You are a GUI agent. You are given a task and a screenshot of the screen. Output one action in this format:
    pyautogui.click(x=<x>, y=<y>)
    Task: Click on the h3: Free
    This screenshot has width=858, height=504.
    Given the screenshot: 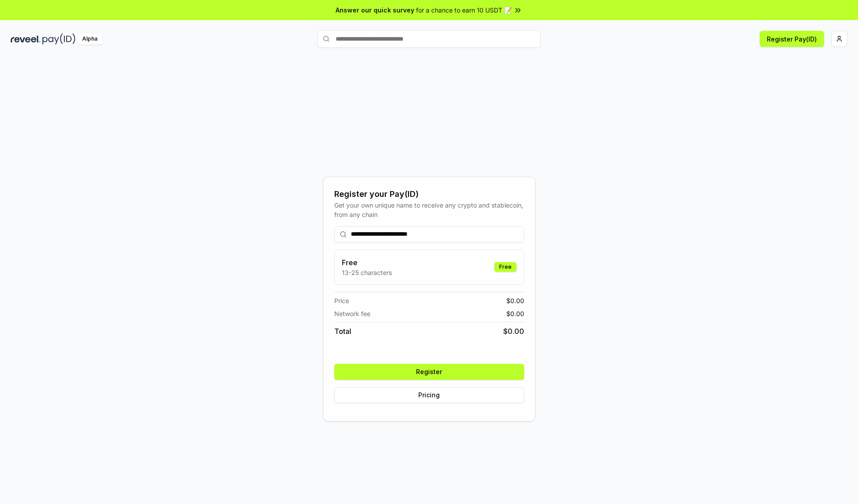 What is the action you would take?
    pyautogui.click(x=367, y=262)
    